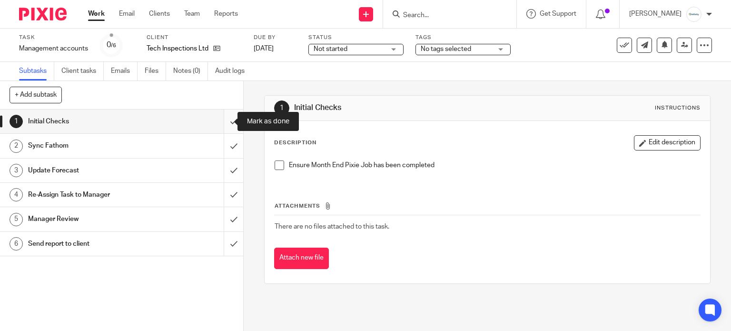 The width and height of the screenshot is (731, 331). I want to click on div: Management accounts, so click(53, 49).